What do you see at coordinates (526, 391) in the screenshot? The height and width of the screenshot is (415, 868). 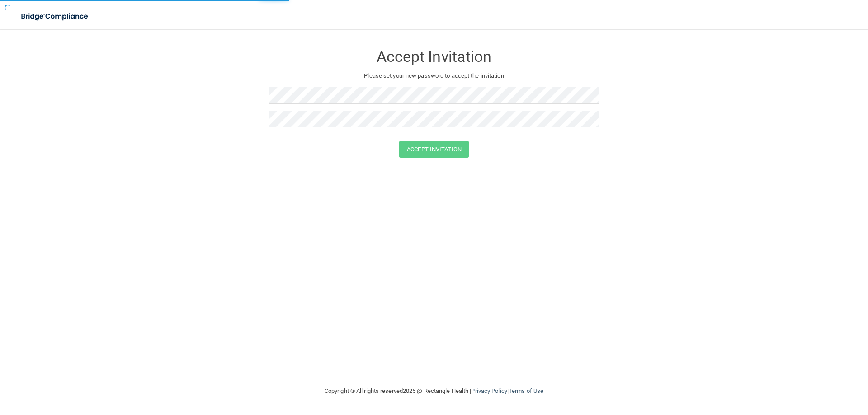 I see `a: Terms of Use` at bounding box center [526, 391].